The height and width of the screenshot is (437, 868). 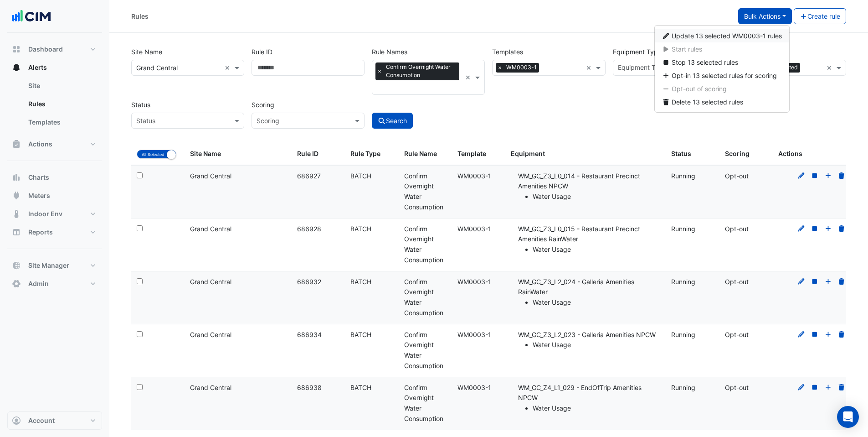 I want to click on div: Scoring, so click(x=747, y=153).